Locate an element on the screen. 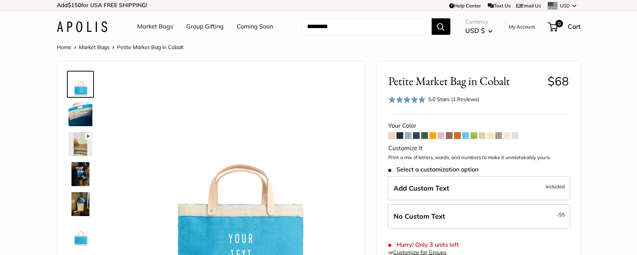  span: 0 is located at coordinates (559, 24).